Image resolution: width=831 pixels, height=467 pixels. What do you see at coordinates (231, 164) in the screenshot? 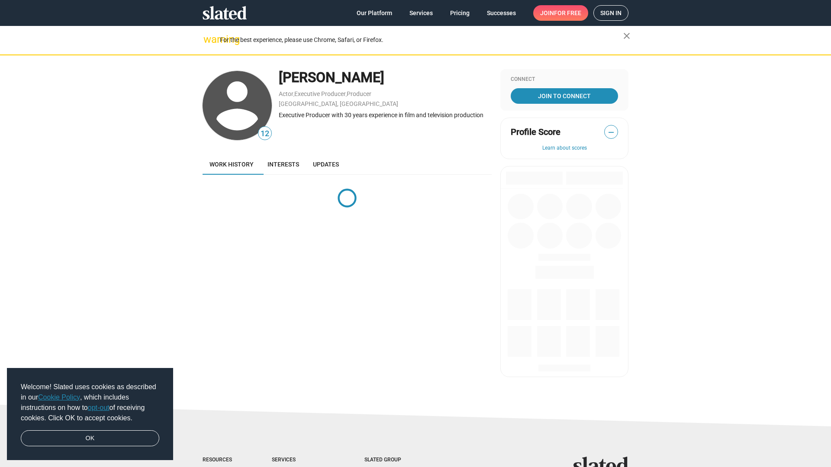
I see `a: Work history` at bounding box center [231, 164].